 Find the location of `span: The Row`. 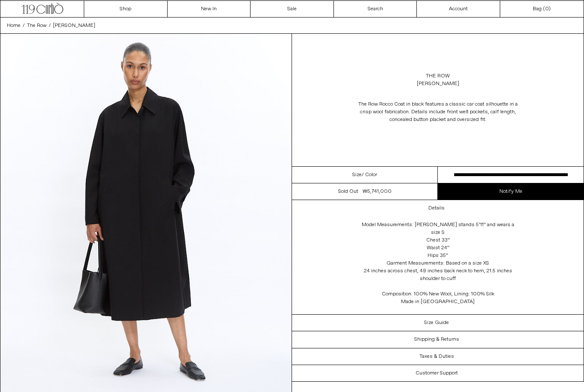

span: The Row is located at coordinates (37, 25).